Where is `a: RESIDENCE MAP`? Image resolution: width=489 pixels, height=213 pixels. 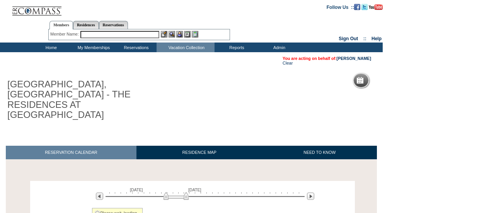
a: RESIDENCE MAP is located at coordinates (199, 152).